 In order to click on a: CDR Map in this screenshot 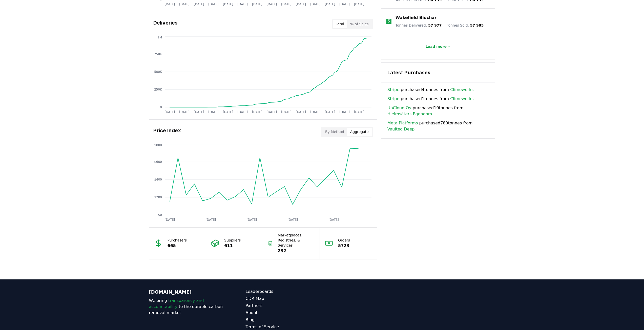, I will do `click(284, 298)`.